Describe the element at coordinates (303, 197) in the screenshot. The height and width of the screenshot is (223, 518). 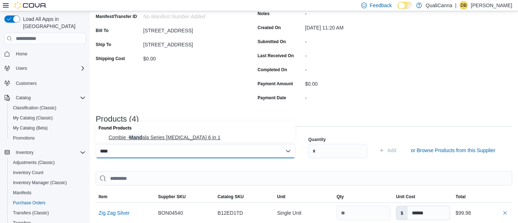
I see `button: Unit` at that location.